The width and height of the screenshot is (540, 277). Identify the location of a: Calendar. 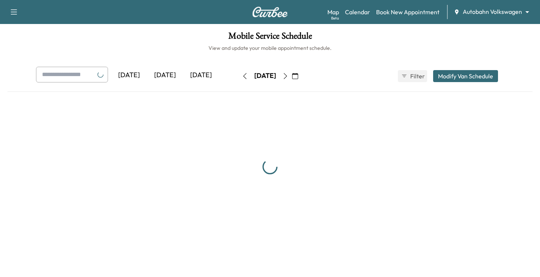
(357, 12).